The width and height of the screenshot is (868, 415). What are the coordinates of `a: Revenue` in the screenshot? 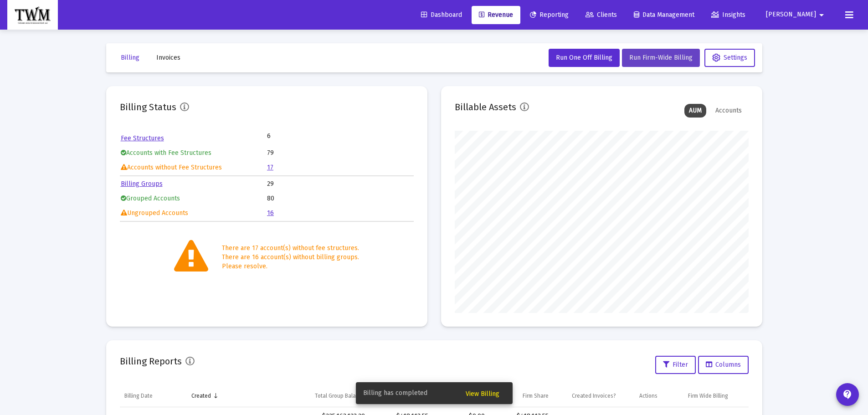 It's located at (496, 15).